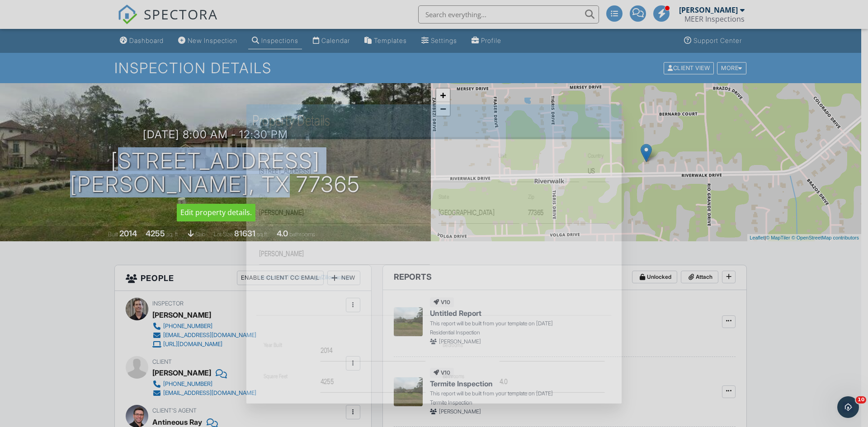 The image size is (868, 427). Describe the element at coordinates (266, 238) in the screenshot. I see `label: County` at that location.